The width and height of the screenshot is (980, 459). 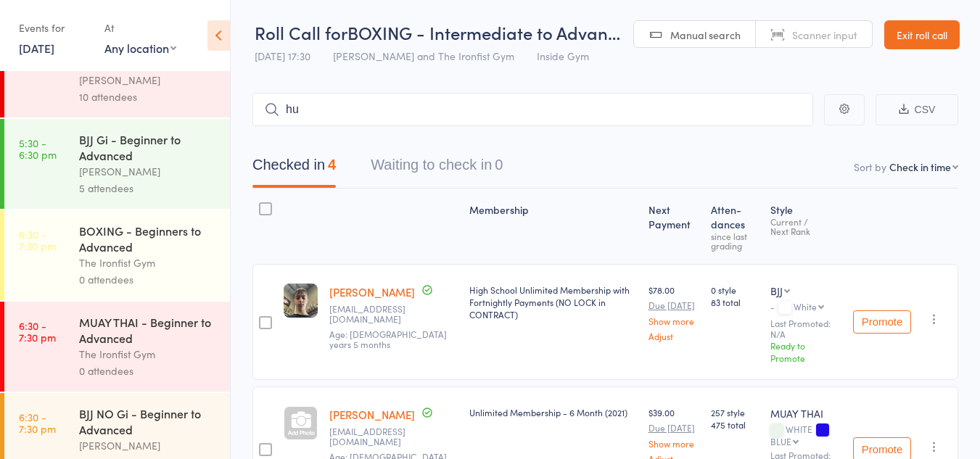 What do you see at coordinates (806, 352) in the screenshot?
I see `div: Ready to Promote` at bounding box center [806, 352].